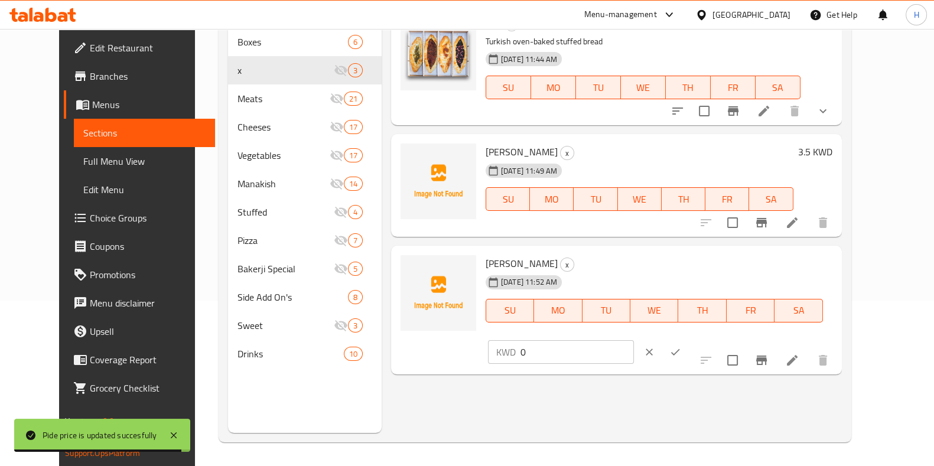 The width and height of the screenshot is (934, 466). What do you see at coordinates (606, 311) in the screenshot?
I see `button: TU` at bounding box center [606, 311].